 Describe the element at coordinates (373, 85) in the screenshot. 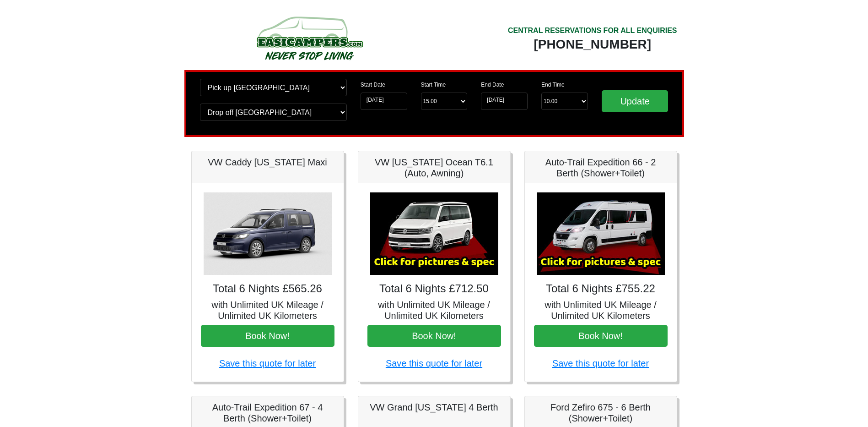

I see `label: Start Date` at that location.